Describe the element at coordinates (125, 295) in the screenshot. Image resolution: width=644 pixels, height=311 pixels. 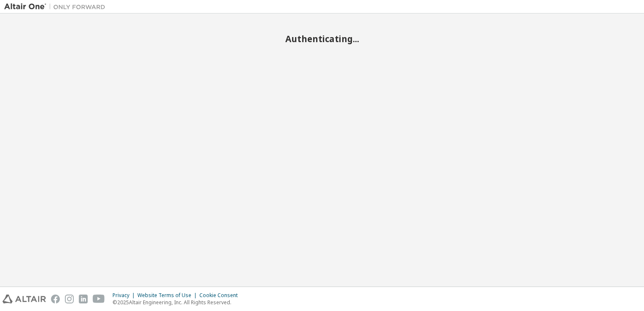
I see `div: Privacy` at that location.